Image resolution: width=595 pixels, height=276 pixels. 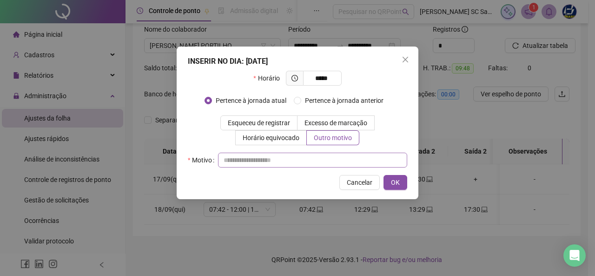 What do you see at coordinates (335, 123) in the screenshot?
I see `span: Excesso de marcação` at bounding box center [335, 123].